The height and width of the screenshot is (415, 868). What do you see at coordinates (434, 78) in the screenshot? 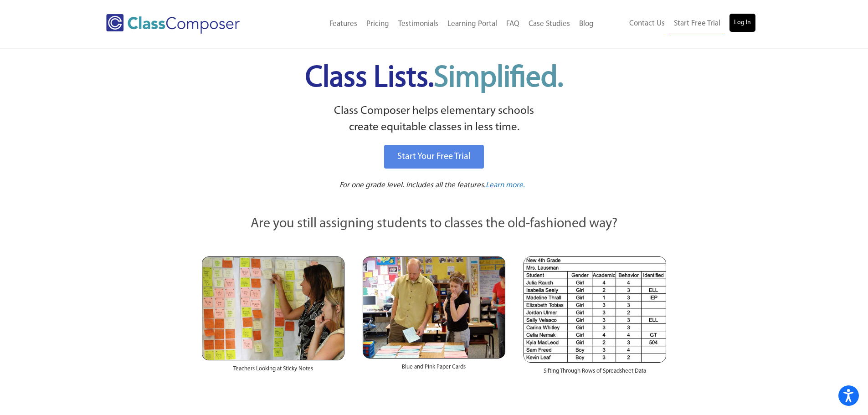
I see `span: Class Lists.` at bounding box center [434, 78].